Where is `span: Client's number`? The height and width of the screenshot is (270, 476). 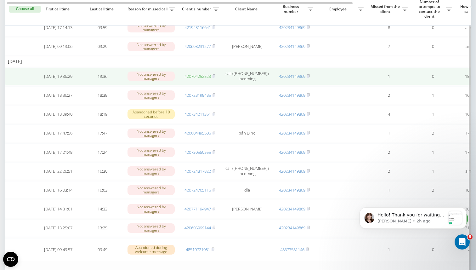 span: Client's number is located at coordinates (197, 9).